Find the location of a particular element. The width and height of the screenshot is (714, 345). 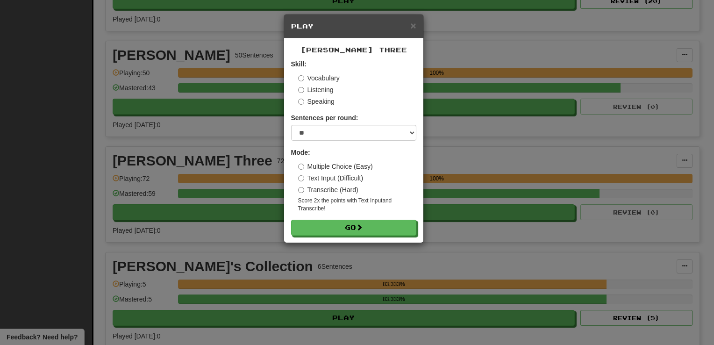

input: Speaking is located at coordinates (301, 101).